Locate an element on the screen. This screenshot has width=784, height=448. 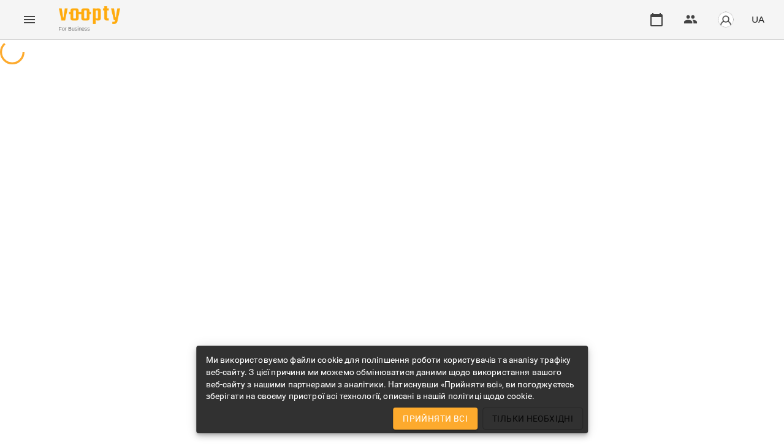
img: Voopty Logo is located at coordinates (90, 15).